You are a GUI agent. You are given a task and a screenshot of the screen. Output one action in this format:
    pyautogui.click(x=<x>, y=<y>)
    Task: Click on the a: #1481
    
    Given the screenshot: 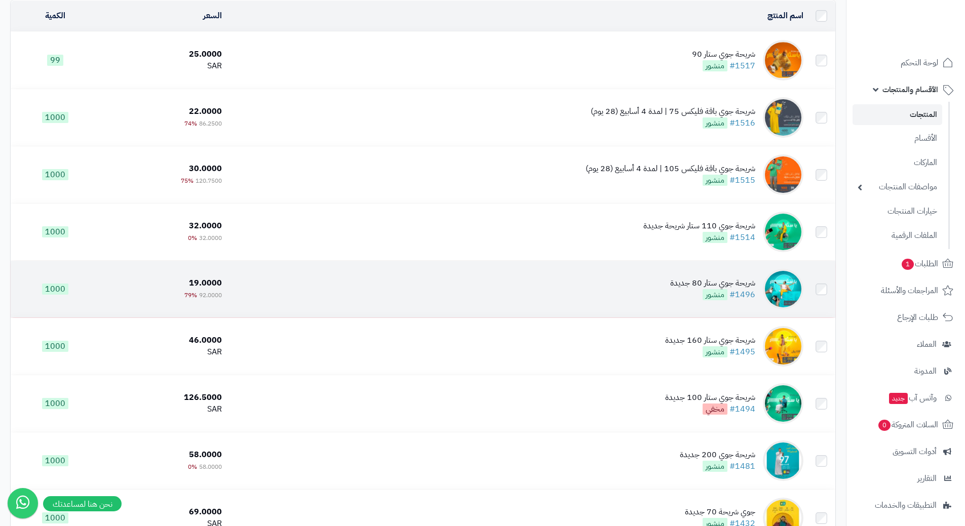 What is the action you would take?
    pyautogui.click(x=742, y=467)
    